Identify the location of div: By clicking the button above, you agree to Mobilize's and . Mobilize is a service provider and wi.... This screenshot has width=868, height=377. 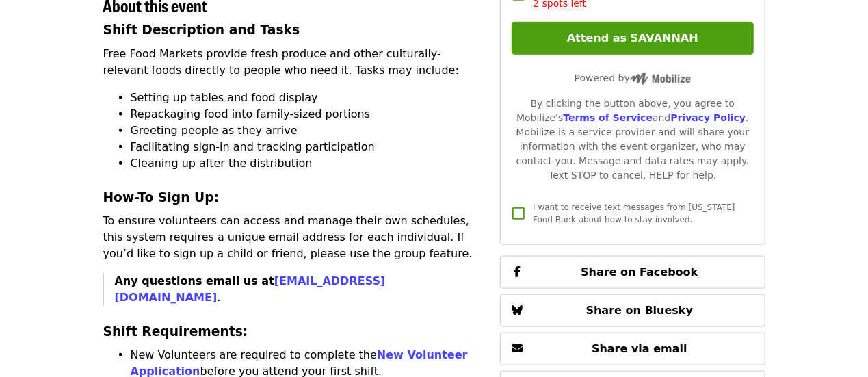
(632, 140).